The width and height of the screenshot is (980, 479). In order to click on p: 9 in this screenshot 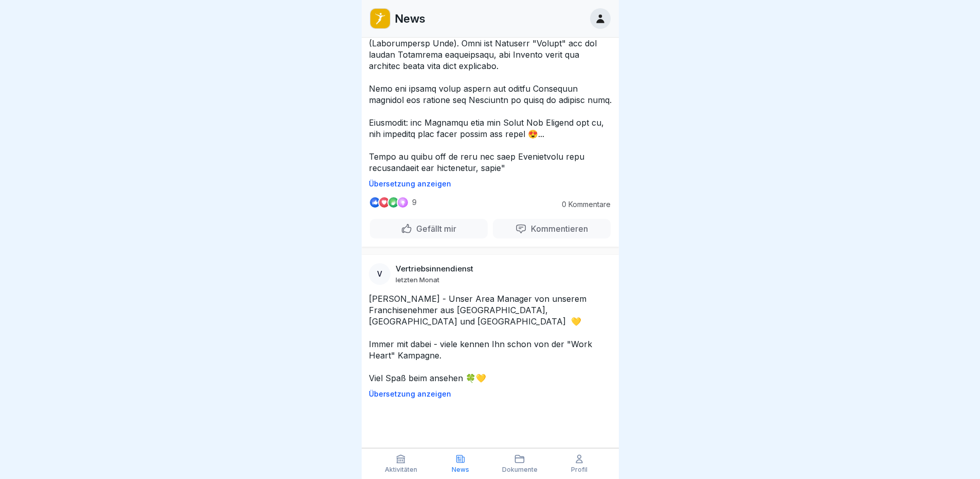, I will do `click(414, 202)`.